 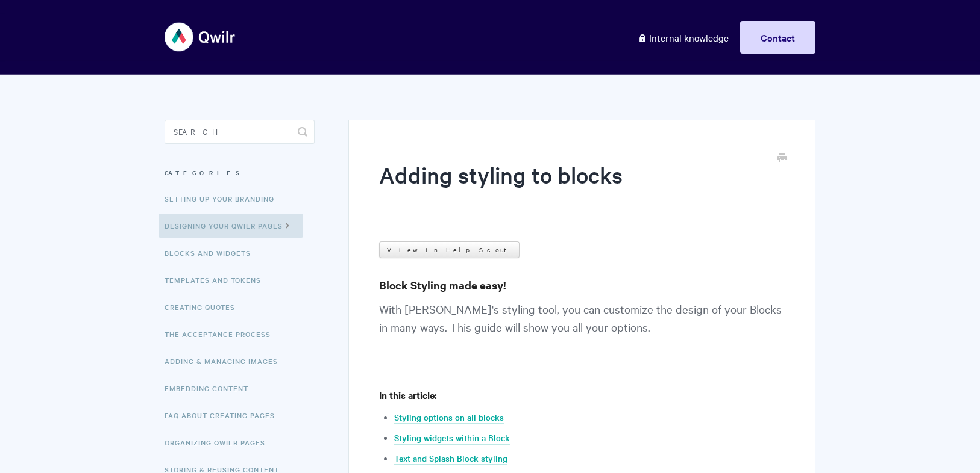 What do you see at coordinates (582, 285) in the screenshot?
I see `h3: Block Styling made easy!` at bounding box center [582, 285].